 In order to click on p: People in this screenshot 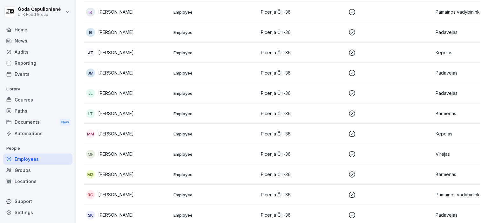, I will do `click(38, 149)`.